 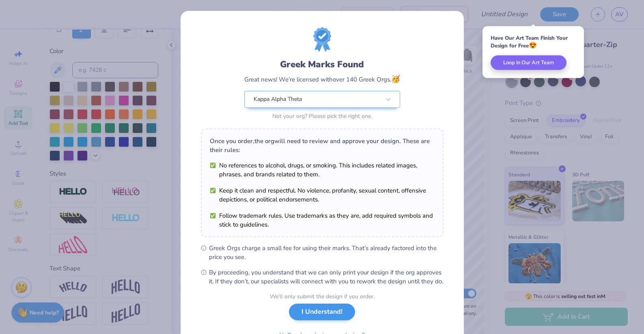 What do you see at coordinates (533, 42) in the screenshot?
I see `div: Have Our Art Team Finish Your Design for Free` at bounding box center [533, 42].